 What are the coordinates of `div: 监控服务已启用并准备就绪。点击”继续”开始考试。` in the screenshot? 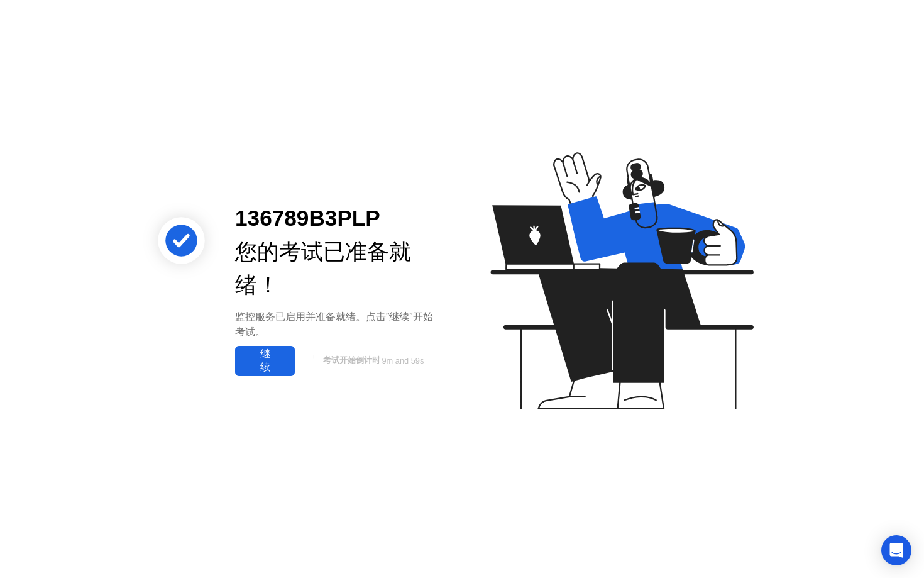 It's located at (338, 324).